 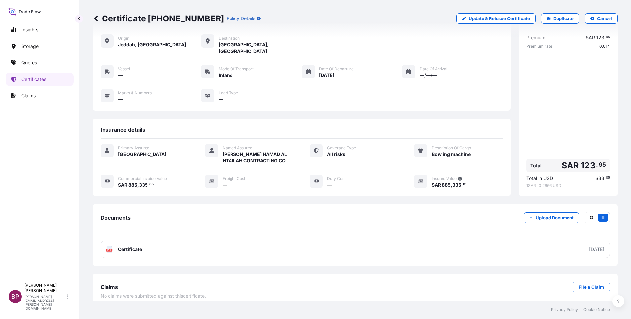 I want to click on button: Upload Document, so click(x=551, y=218).